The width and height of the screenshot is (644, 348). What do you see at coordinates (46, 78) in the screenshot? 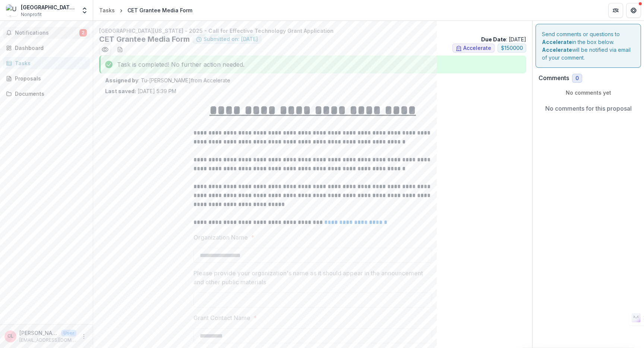
I see `a: Proposals` at bounding box center [46, 78].